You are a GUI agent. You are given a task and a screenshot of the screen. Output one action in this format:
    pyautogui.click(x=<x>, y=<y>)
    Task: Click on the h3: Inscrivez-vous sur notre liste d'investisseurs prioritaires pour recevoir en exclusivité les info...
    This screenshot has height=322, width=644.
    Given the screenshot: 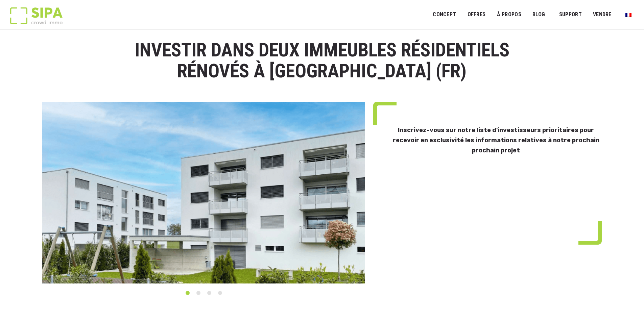 What is the action you would take?
    pyautogui.click(x=496, y=141)
    